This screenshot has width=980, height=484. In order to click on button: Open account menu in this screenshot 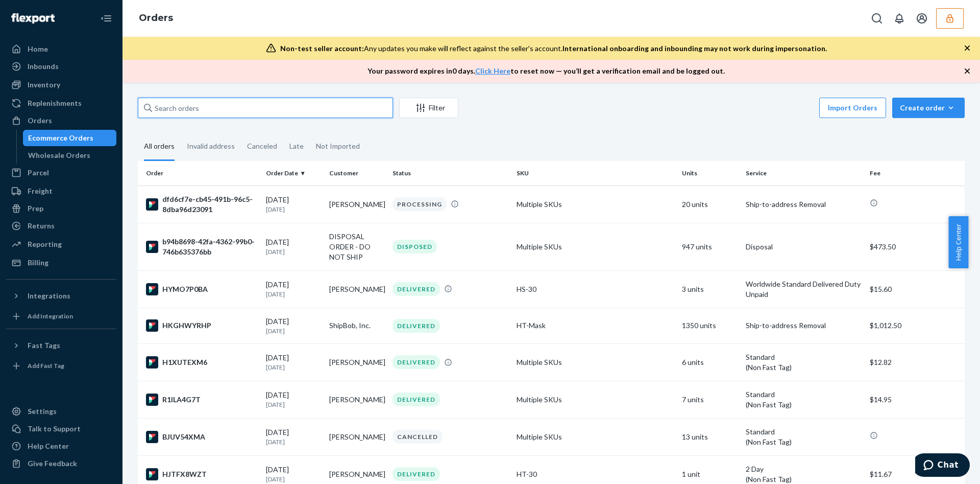, I will do `click(922, 18)`.